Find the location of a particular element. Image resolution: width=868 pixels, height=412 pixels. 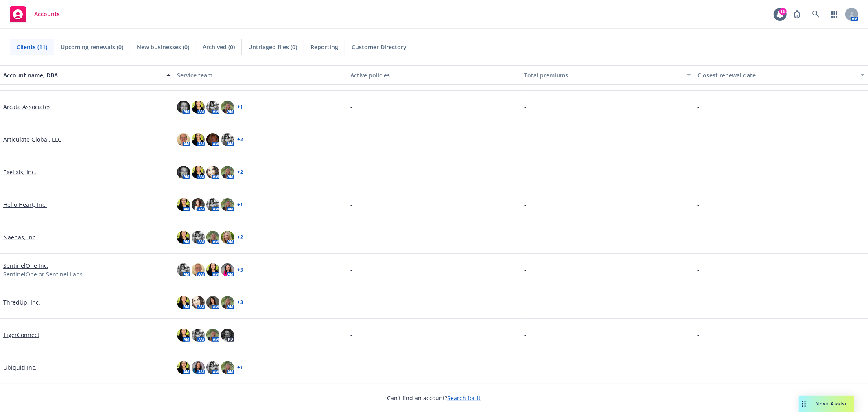

a: Report a Bug is located at coordinates (797, 14).